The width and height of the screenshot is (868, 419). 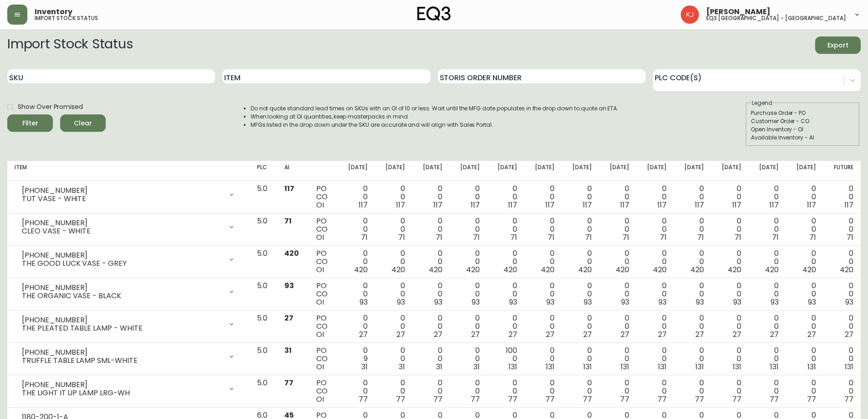 I want to click on h2: Import Stock Status, so click(x=69, y=45).